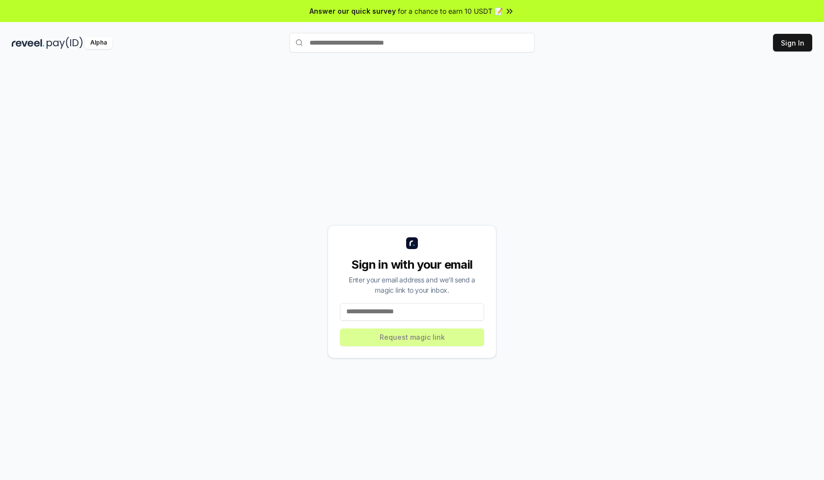 This screenshot has height=480, width=824. I want to click on img: reveel_dark, so click(28, 43).